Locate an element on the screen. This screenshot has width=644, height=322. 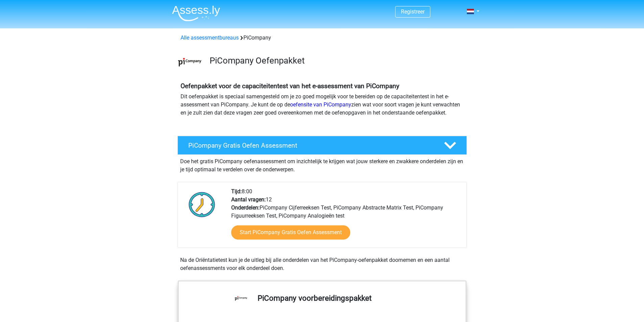
a: PiCompany Gratis Oefen Assessment is located at coordinates (322, 145).